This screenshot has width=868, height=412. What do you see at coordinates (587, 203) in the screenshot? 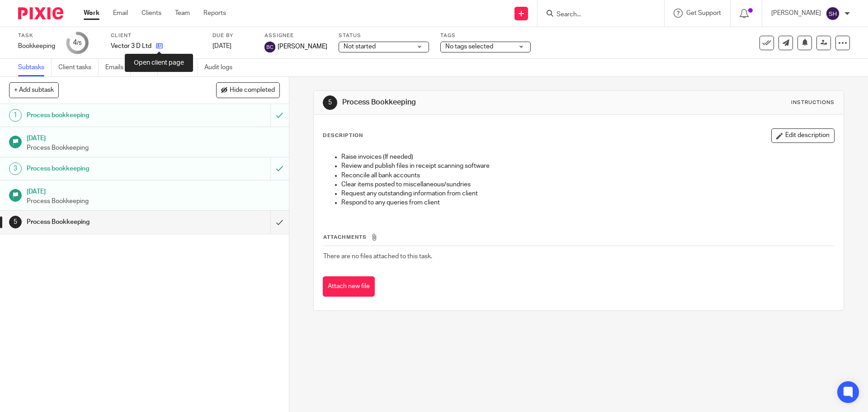
I see `p: Respond to any queries from client` at bounding box center [587, 203].